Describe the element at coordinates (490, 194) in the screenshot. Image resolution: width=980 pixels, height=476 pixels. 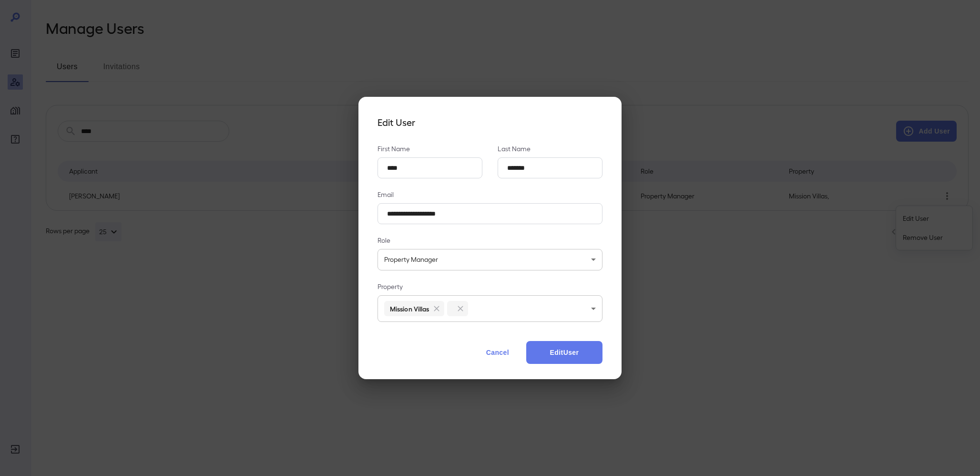
I see `p: Email` at that location.